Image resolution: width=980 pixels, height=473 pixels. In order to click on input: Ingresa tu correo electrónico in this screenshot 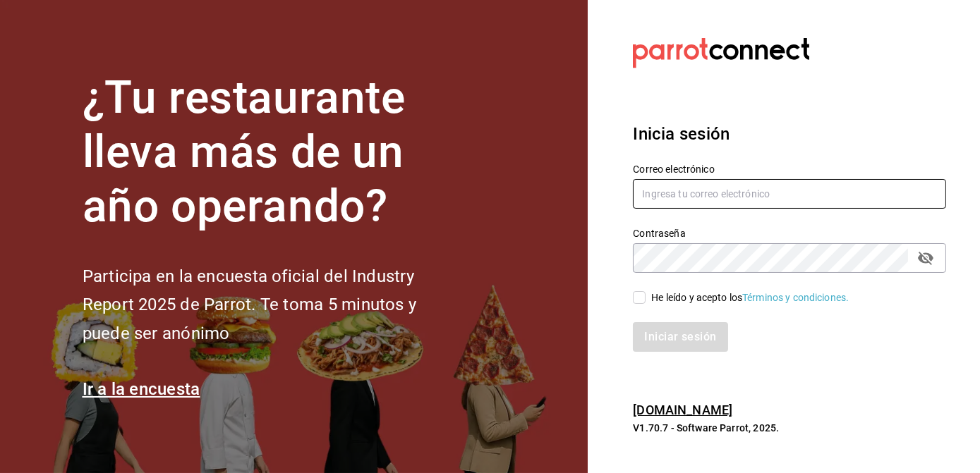, I will do `click(790, 194)`.